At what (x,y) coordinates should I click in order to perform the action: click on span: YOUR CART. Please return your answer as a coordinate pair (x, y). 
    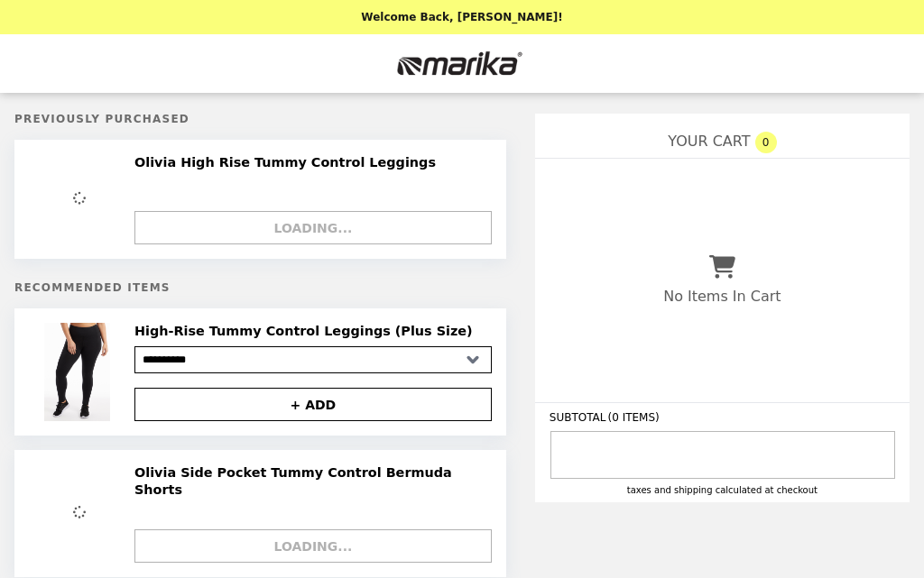
    Looking at the image, I should click on (708, 141).